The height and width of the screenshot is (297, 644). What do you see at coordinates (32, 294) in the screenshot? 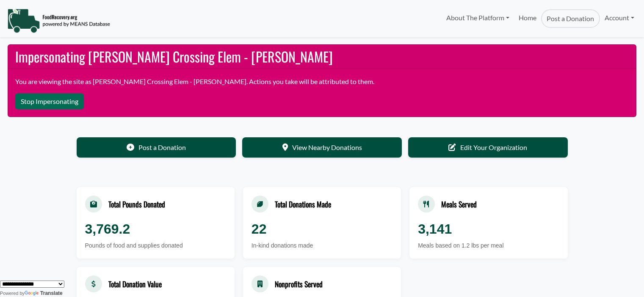
I see `img: Google Translate` at bounding box center [32, 294].